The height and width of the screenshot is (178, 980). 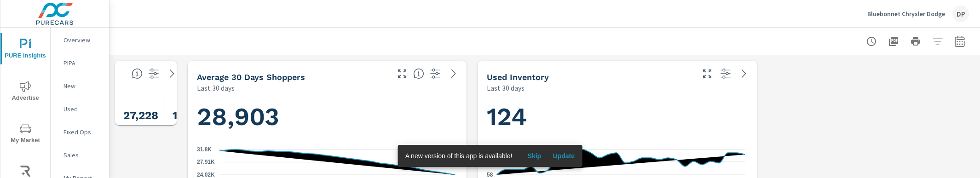 What do you see at coordinates (82, 63) in the screenshot?
I see `p: PIPA` at bounding box center [82, 63].